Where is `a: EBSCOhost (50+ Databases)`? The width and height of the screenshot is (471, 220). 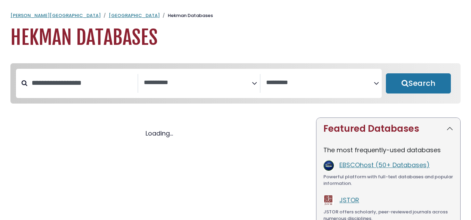 a: EBSCOhost (50+ Databases) is located at coordinates (384, 165).